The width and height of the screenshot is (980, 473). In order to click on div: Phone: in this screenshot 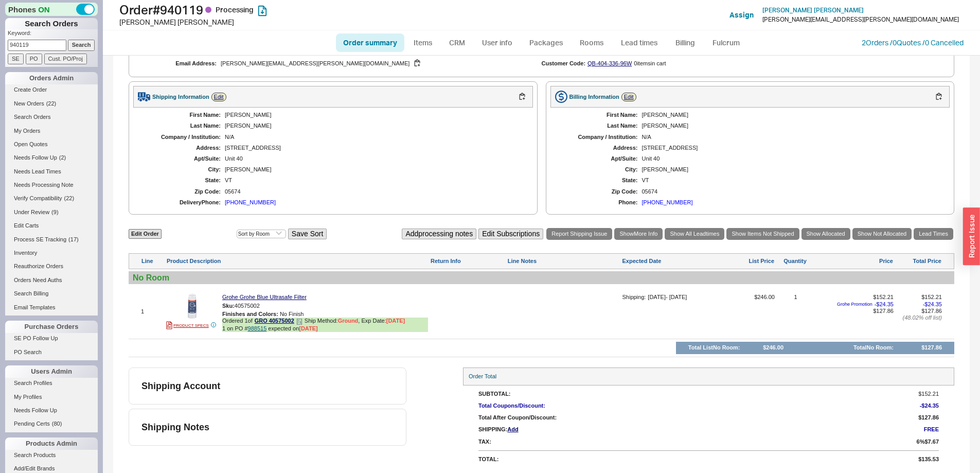, I will do `click(600, 202)`.